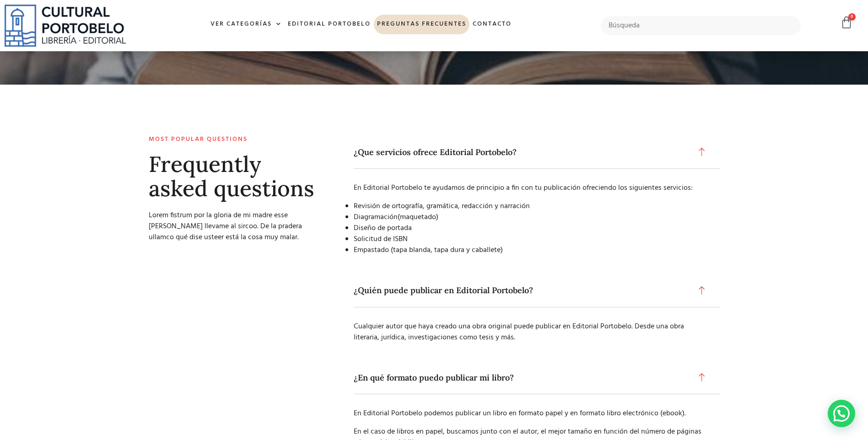 This screenshot has height=440, width=868. Describe the element at coordinates (246, 24) in the screenshot. I see `a: Ver Categorías` at that location.